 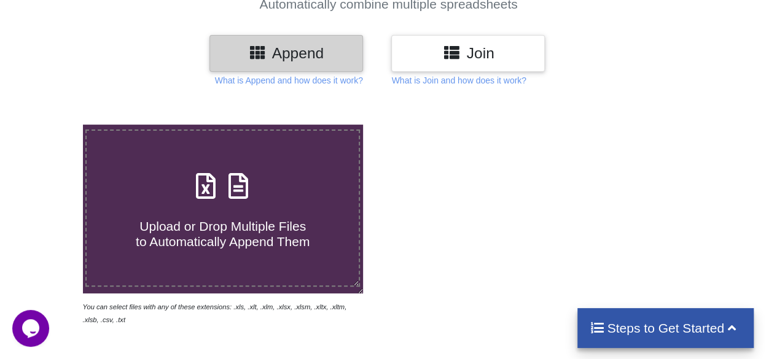 I want to click on h3: Append, so click(x=286, y=53).